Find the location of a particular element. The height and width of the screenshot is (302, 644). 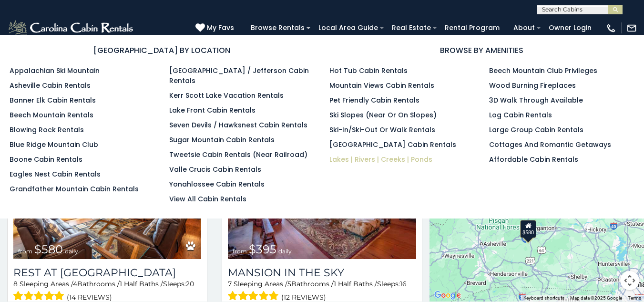

a: My Favs is located at coordinates (216, 28).